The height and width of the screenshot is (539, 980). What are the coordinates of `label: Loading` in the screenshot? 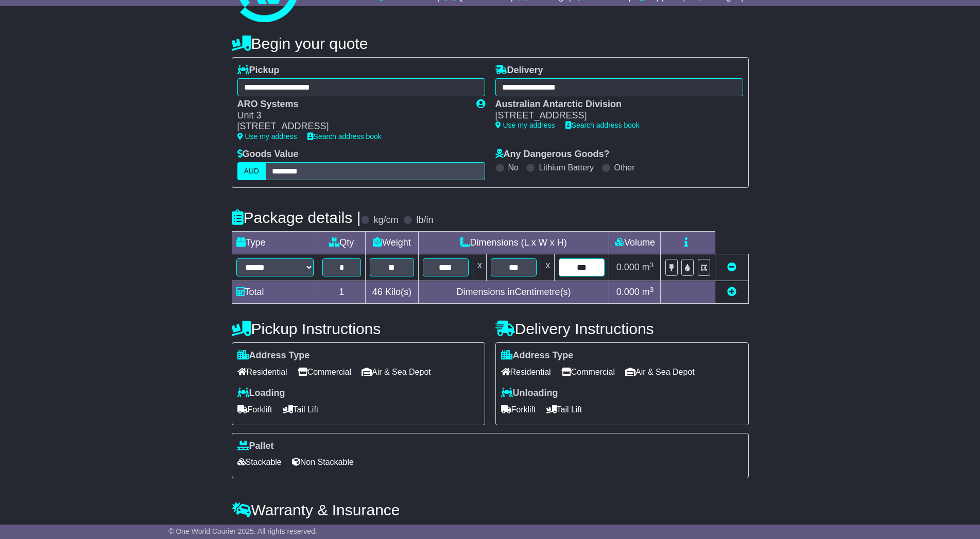 It's located at (261, 393).